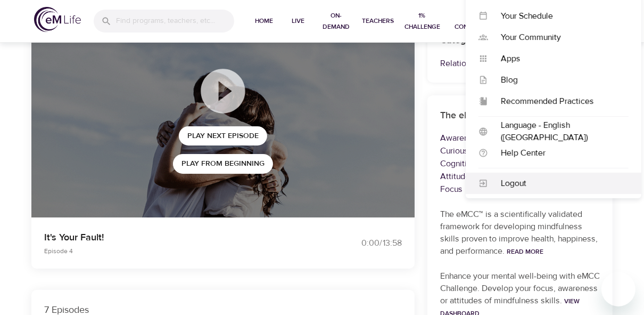 This screenshot has height=315, width=644. What do you see at coordinates (422, 21) in the screenshot?
I see `span: 1% Challenge` at bounding box center [422, 21].